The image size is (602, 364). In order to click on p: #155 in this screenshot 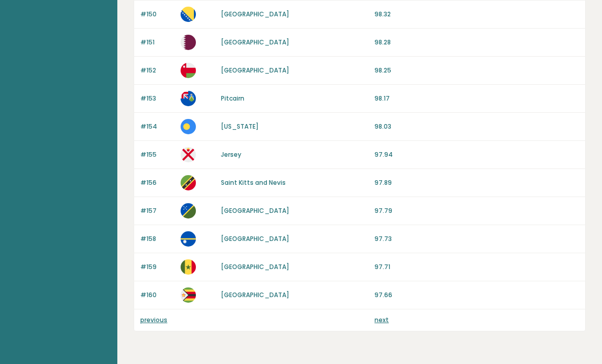, I will do `click(157, 155)`.